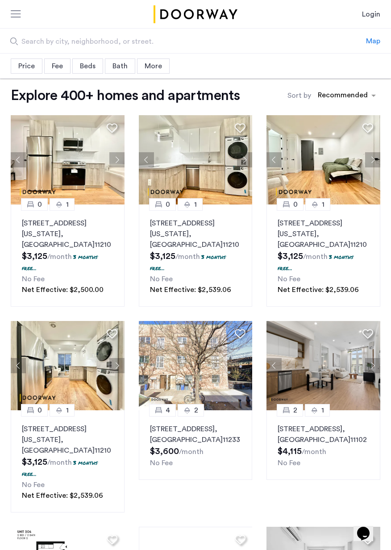  I want to click on a: Login, so click(371, 14).